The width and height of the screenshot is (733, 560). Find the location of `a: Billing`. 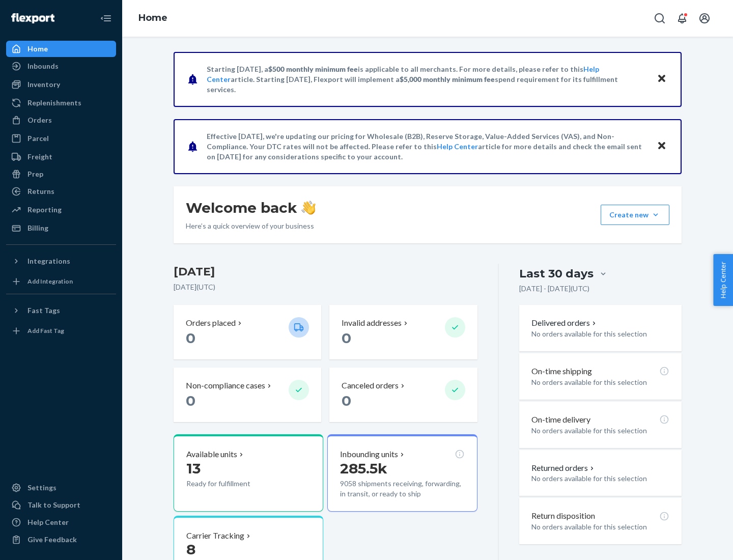

a: Billing is located at coordinates (61, 228).